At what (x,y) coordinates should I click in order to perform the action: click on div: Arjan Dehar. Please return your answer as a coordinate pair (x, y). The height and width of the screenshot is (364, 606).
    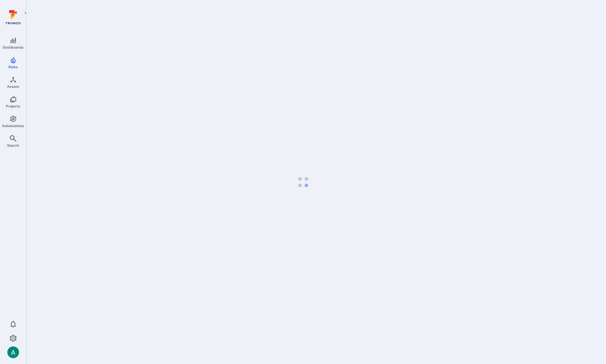
    Looking at the image, I should click on (13, 352).